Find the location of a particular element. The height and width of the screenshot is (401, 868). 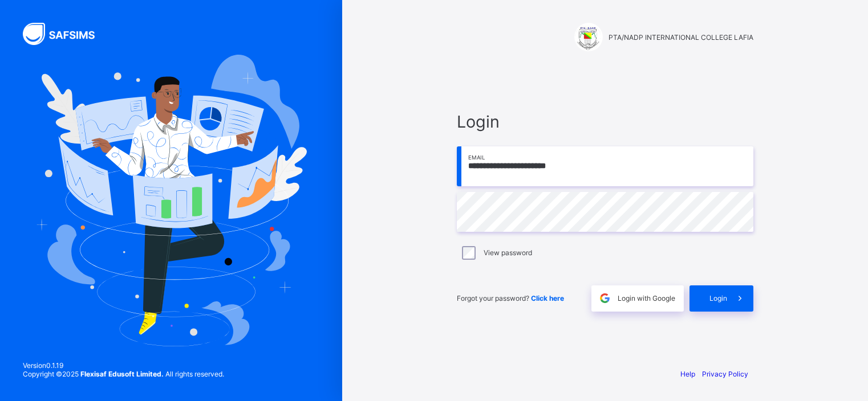

a: Help is located at coordinates (688, 374).